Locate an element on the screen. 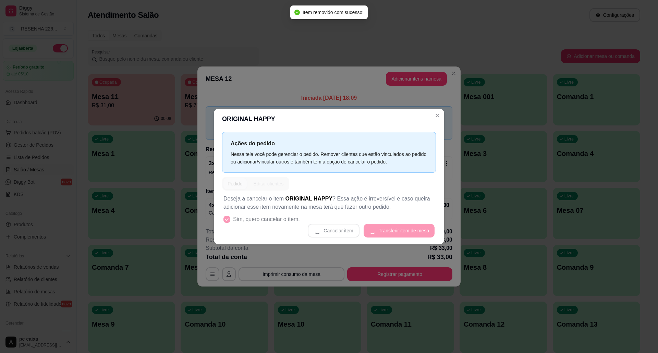  span: Item removido com sucesso! is located at coordinates (333, 12).